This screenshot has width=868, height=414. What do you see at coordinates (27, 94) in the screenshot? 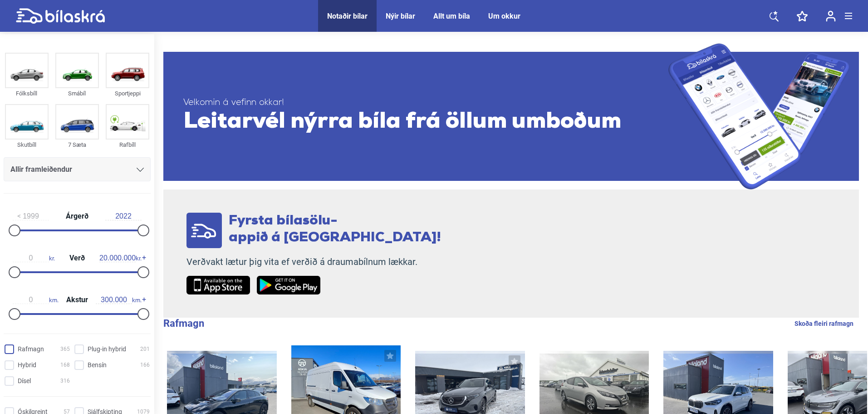
I see `div: Fólksbíll` at bounding box center [27, 94].